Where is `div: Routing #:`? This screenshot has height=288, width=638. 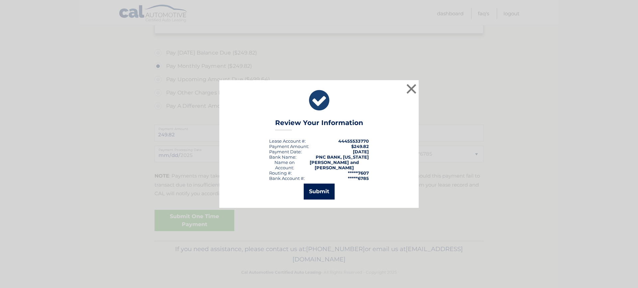 div: Routing #: is located at coordinates (280, 173).